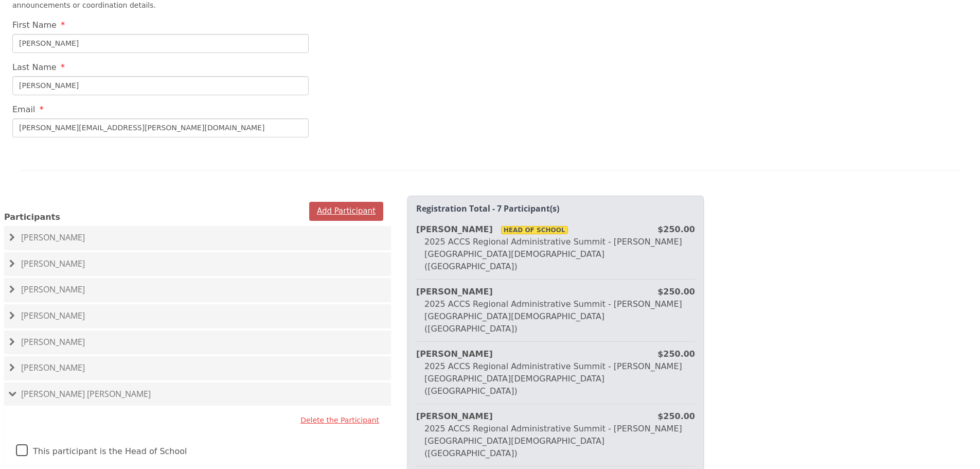 This screenshot has height=469, width=980. Describe the element at coordinates (101, 448) in the screenshot. I see `label: This participant is the Head of School` at that location.